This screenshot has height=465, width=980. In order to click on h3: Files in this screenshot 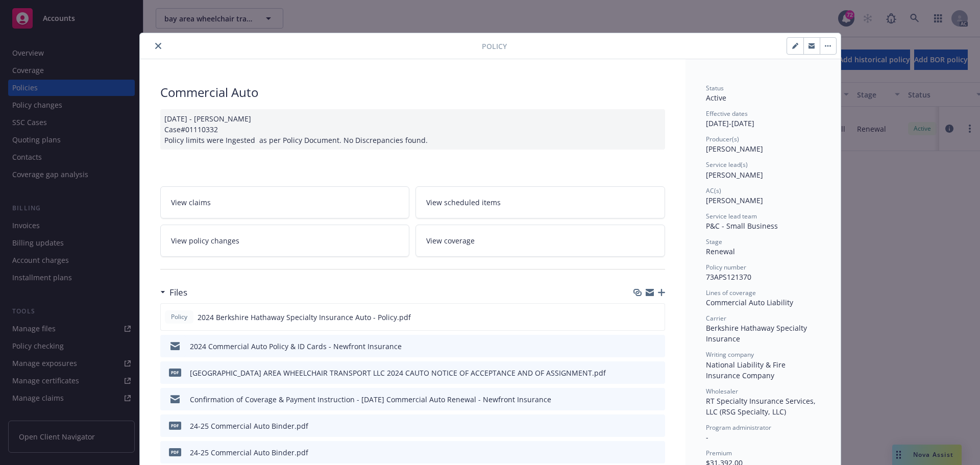, I will do `click(178, 292)`.